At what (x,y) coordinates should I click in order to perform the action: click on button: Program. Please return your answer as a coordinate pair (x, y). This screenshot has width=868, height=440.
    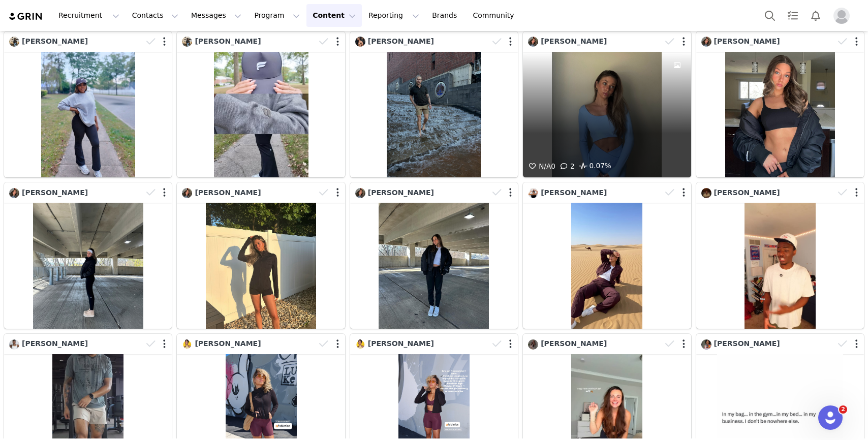
    Looking at the image, I should click on (277, 15).